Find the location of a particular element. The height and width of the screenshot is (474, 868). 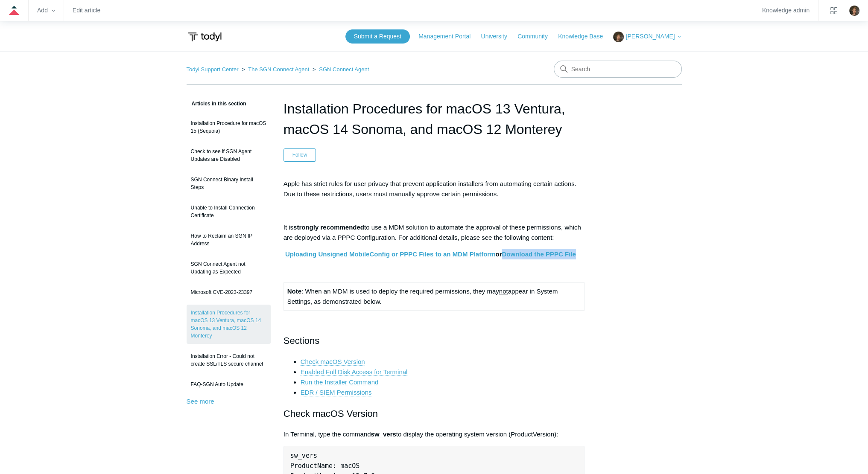

li: The SGN Connect Agent is located at coordinates (276, 69).